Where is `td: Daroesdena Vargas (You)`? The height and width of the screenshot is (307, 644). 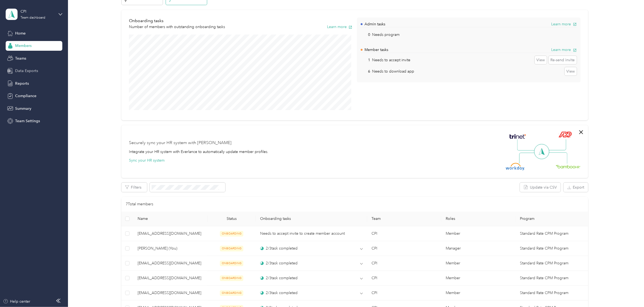
td: Daroesdena Vargas (You) is located at coordinates (170, 249).